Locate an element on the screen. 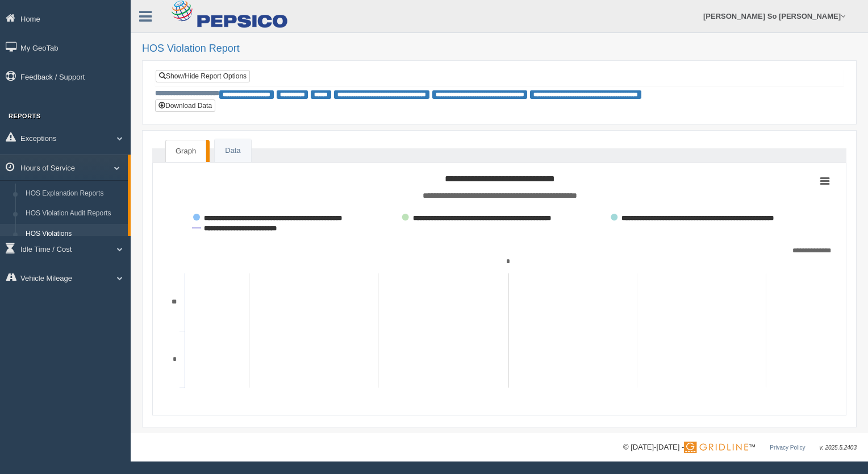 The width and height of the screenshot is (868, 474). button: Download Data is located at coordinates (185, 106).